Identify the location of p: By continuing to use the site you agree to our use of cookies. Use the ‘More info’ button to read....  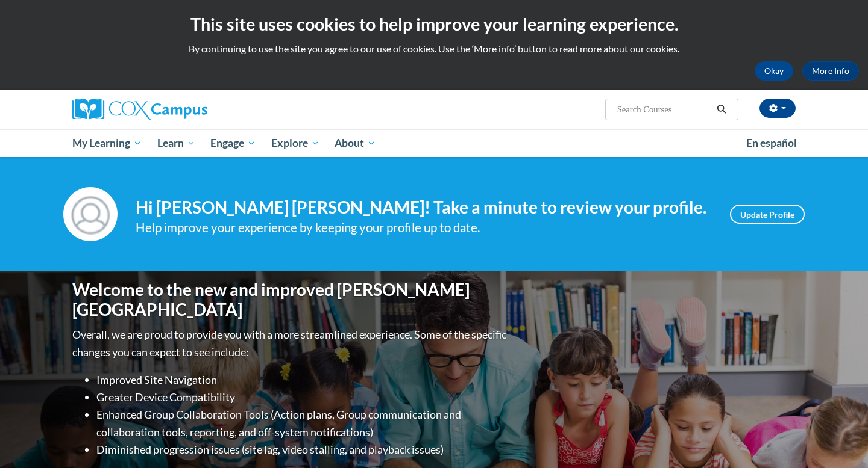
(434, 48).